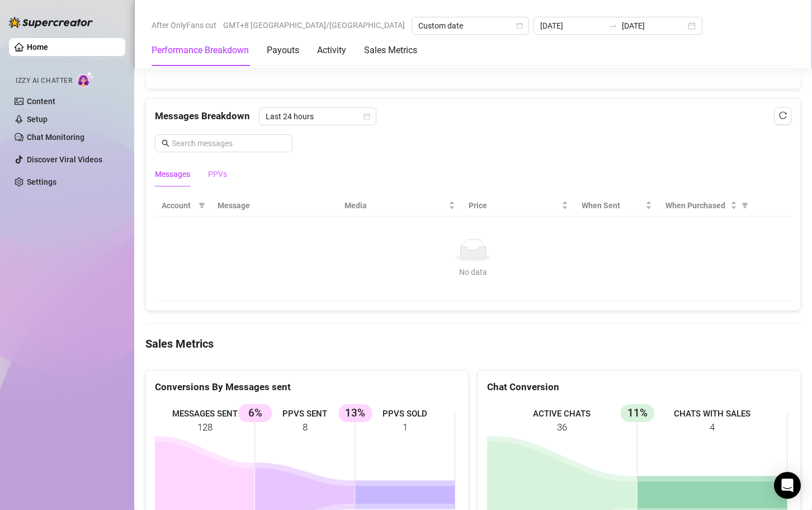 The height and width of the screenshot is (510, 812). Describe the element at coordinates (473, 272) in the screenshot. I see `div: No data` at that location.